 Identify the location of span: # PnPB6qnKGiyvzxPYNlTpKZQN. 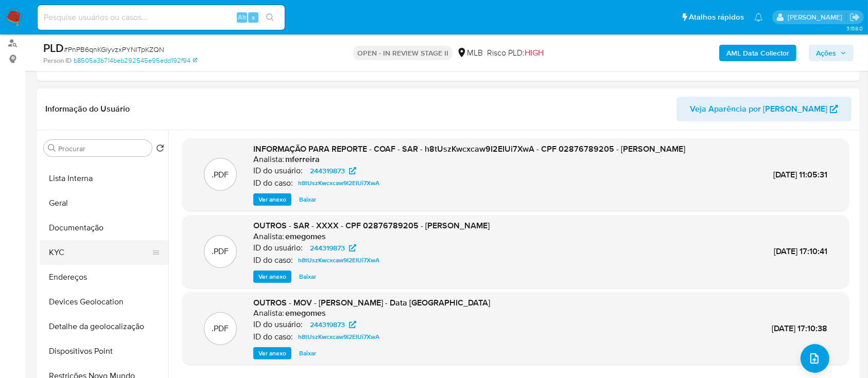
(114, 49).